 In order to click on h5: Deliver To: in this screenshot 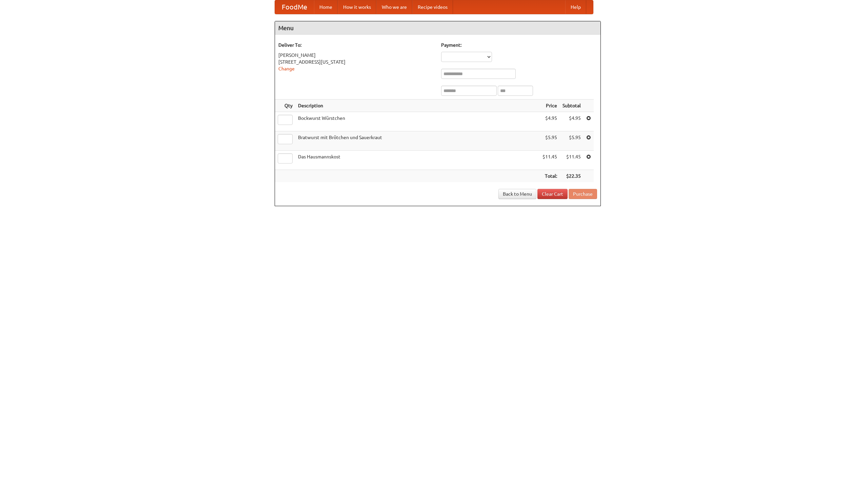, I will do `click(356, 45)`.